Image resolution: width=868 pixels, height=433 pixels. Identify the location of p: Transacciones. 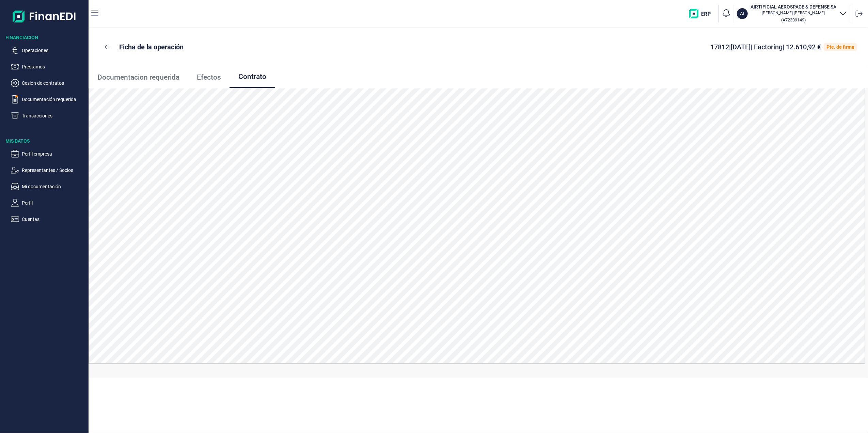
(53, 116).